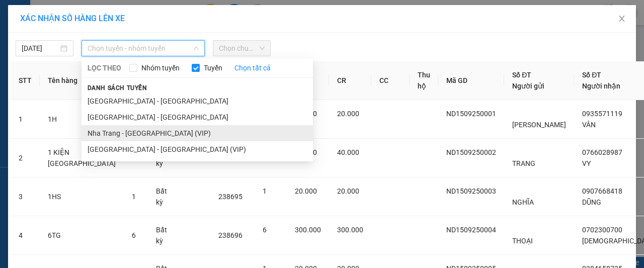 This screenshot has width=644, height=268. What do you see at coordinates (117, 88) in the screenshot?
I see `span: Danh sách tuyến` at bounding box center [117, 88].